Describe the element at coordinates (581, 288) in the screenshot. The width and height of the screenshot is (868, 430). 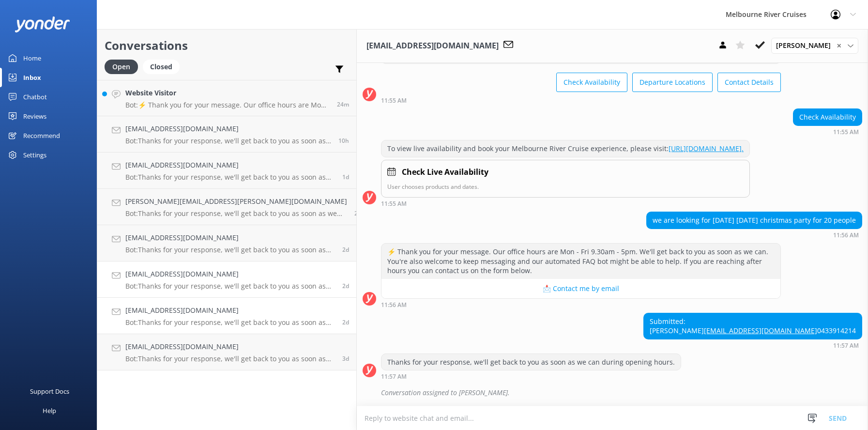
I see `button: 📩 Contact me by email` at that location.